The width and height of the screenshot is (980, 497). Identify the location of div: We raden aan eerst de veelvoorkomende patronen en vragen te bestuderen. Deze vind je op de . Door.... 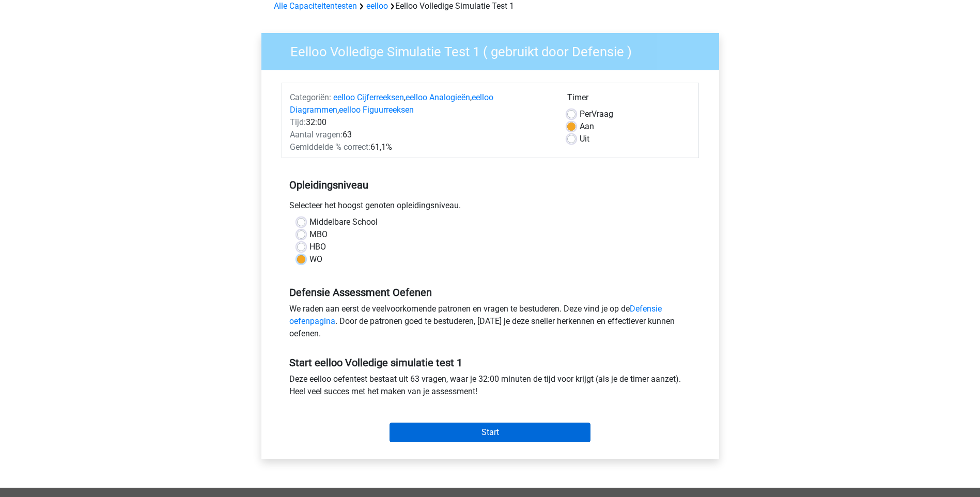
(490, 323).